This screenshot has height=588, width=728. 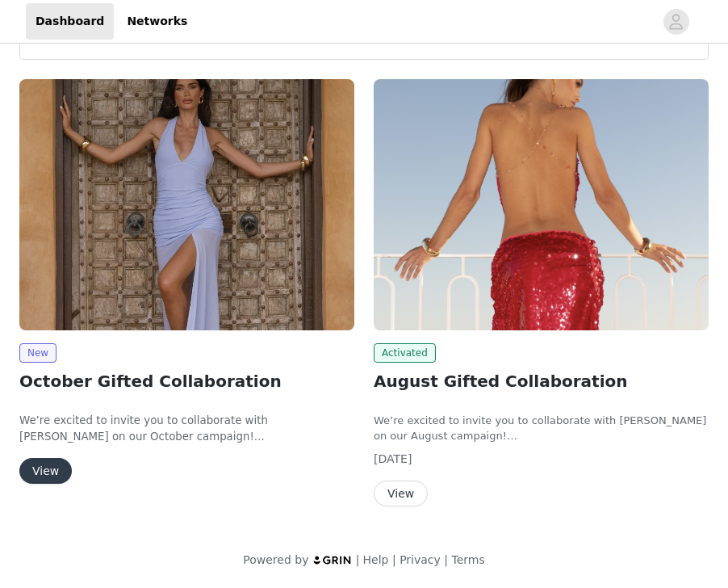 What do you see at coordinates (420, 560) in the screenshot?
I see `a: Privacy` at bounding box center [420, 560].